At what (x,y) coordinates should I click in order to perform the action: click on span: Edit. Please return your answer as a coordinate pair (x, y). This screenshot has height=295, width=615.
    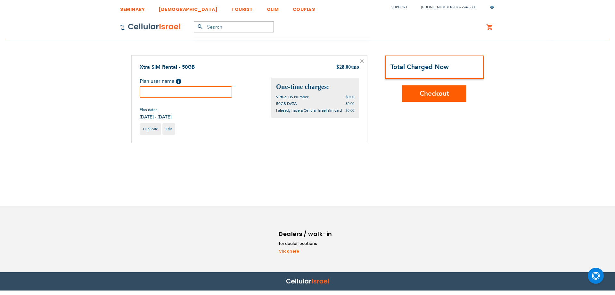
    Looking at the image, I should click on (169, 129).